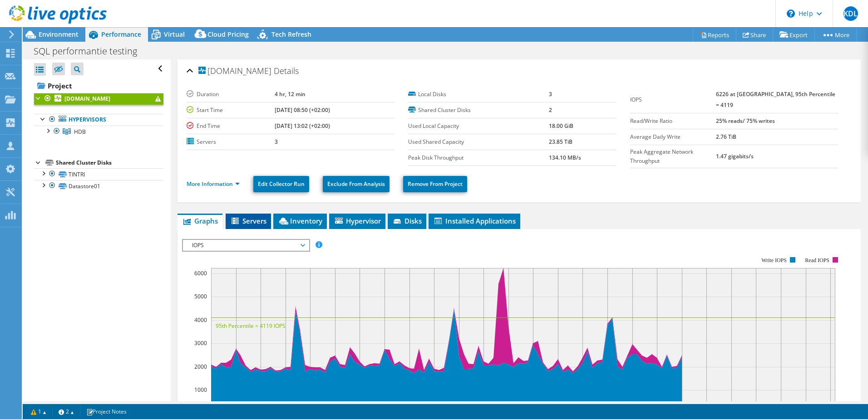  What do you see at coordinates (357, 221) in the screenshot?
I see `span: Hypervisor` at bounding box center [357, 221].